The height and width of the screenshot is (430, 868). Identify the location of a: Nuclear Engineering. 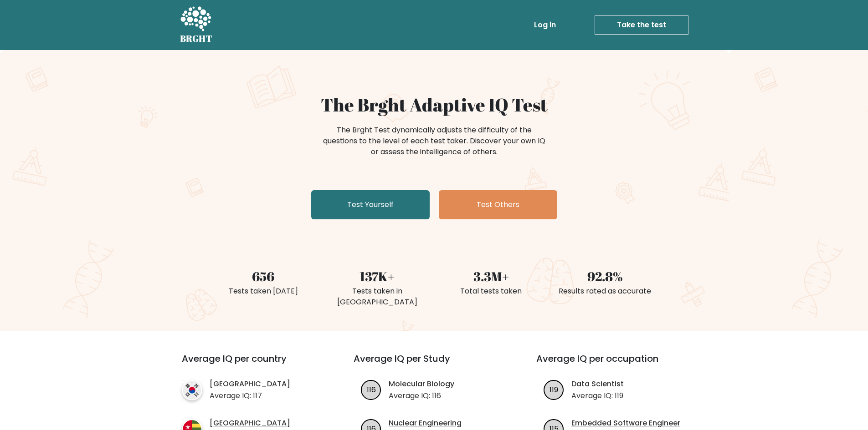
(425, 424).